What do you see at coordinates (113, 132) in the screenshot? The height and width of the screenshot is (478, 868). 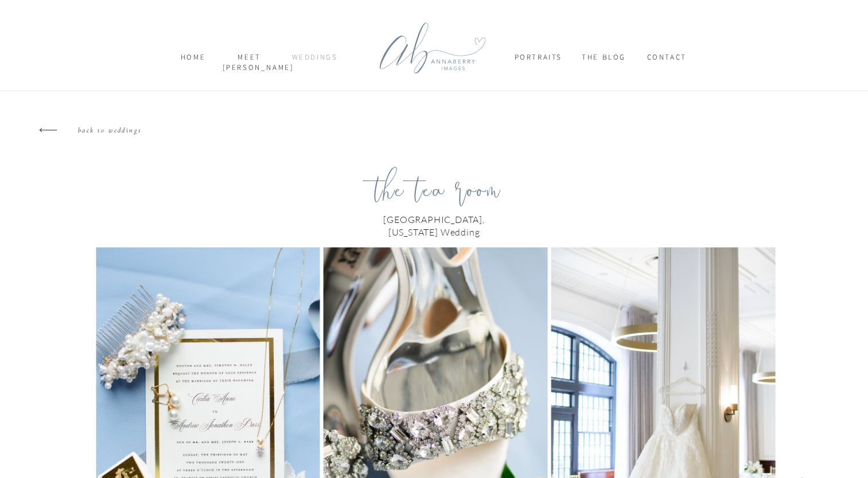 I see `a: back to weddings` at bounding box center [113, 132].